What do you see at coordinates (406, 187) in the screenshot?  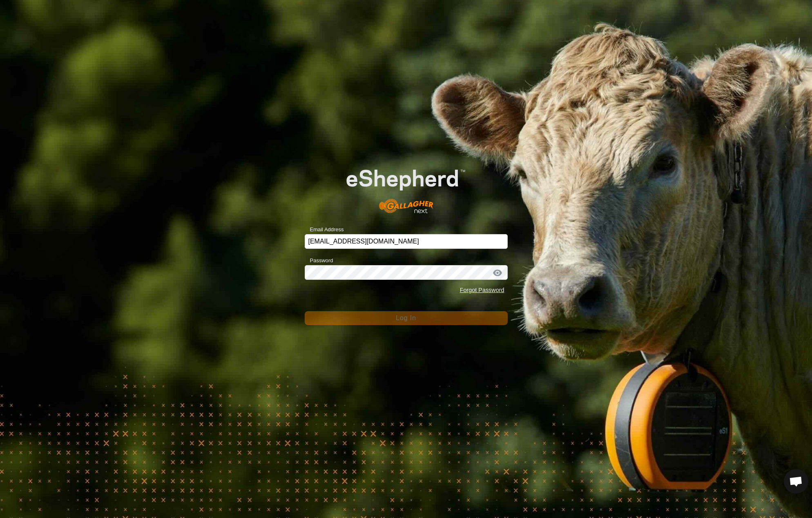 I see `img: E-shepherd Logo` at bounding box center [406, 187].